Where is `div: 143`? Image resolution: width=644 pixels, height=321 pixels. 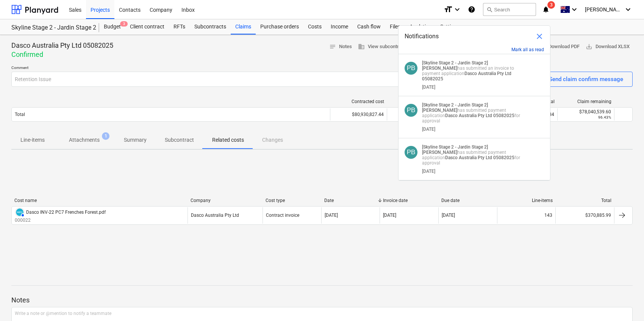
div: 143 is located at coordinates (548, 215).